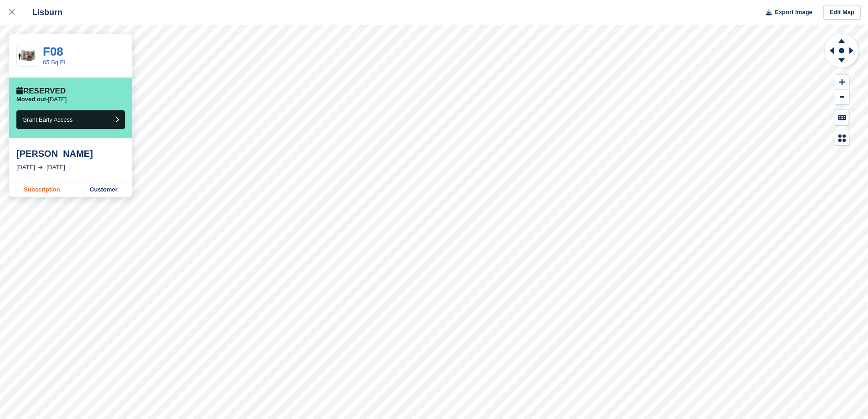  I want to click on a: F08, so click(53, 51).